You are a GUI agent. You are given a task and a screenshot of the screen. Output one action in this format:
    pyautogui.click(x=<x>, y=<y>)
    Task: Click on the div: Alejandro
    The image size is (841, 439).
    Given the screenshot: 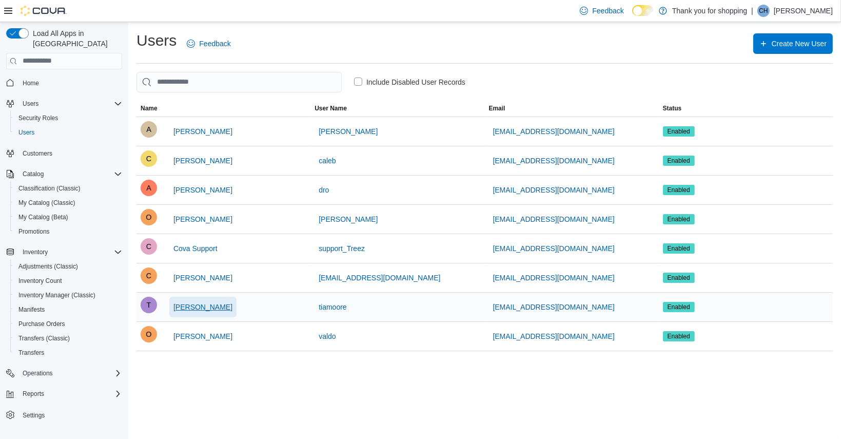 What is the action you would take?
    pyautogui.click(x=149, y=188)
    